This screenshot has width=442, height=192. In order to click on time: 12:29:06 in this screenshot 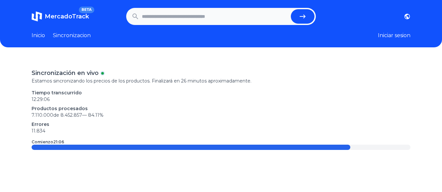, I will do `click(40, 99)`.